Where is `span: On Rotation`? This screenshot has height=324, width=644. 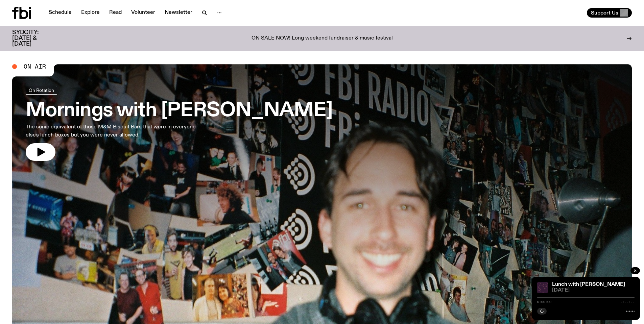
span: On Rotation is located at coordinates (41, 90).